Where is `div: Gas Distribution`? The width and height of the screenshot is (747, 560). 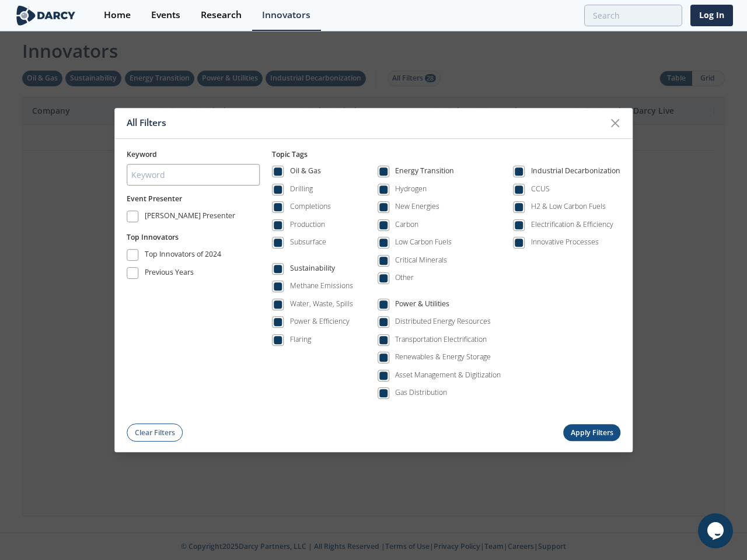 div: Gas Distribution is located at coordinates (420, 394).